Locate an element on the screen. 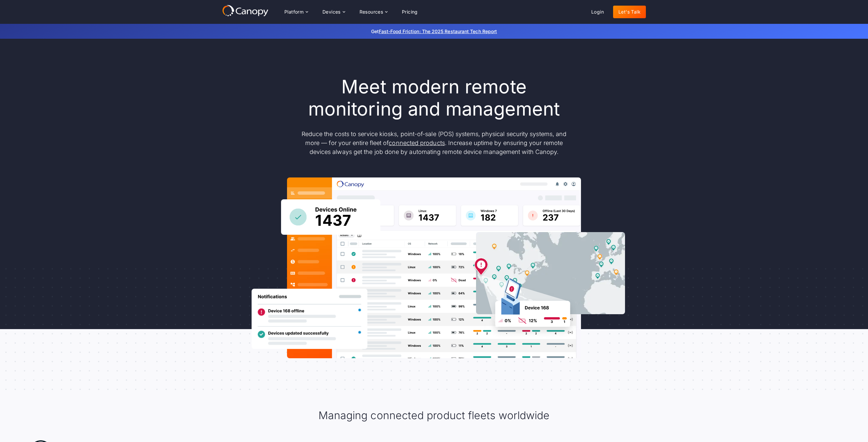 Image resolution: width=868 pixels, height=442 pixels. h2: Managing connected product fleets worldwide is located at coordinates (434, 415).